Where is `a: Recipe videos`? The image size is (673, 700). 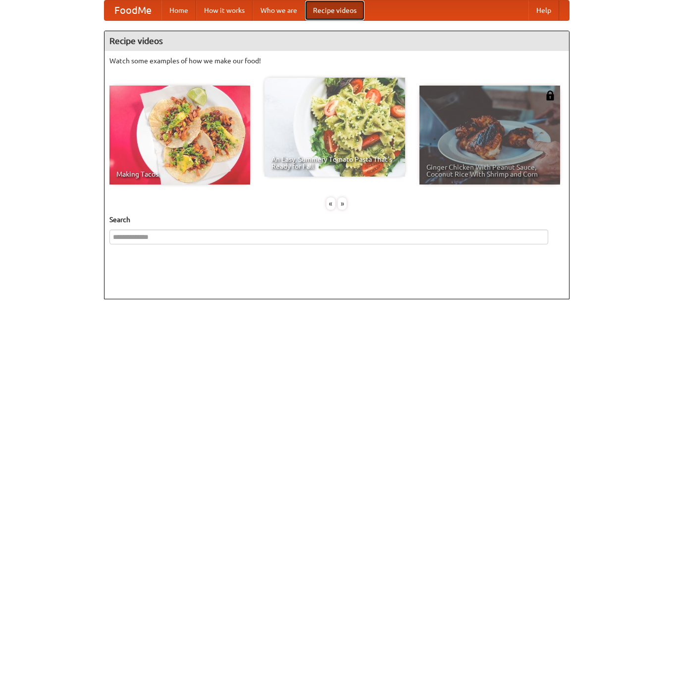 a: Recipe videos is located at coordinates (335, 10).